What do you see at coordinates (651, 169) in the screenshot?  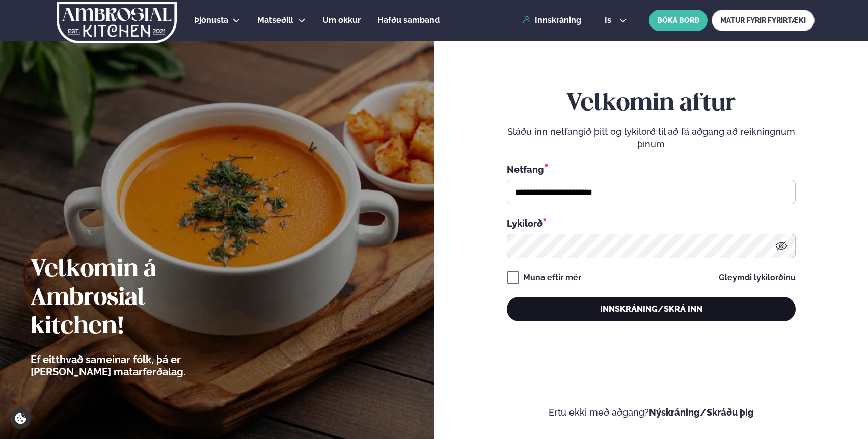 I see `div: Netfang` at bounding box center [651, 169].